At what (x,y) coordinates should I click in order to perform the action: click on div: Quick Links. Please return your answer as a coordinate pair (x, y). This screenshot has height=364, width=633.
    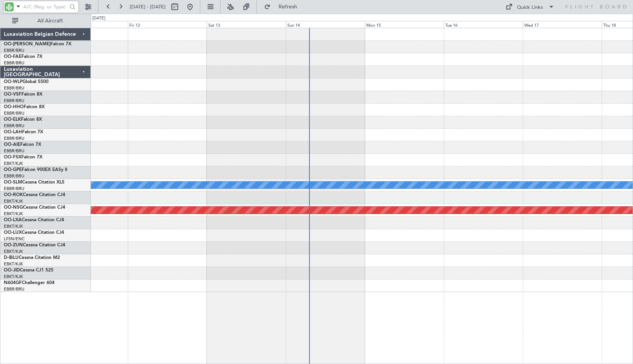
    Looking at the image, I should click on (530, 7).